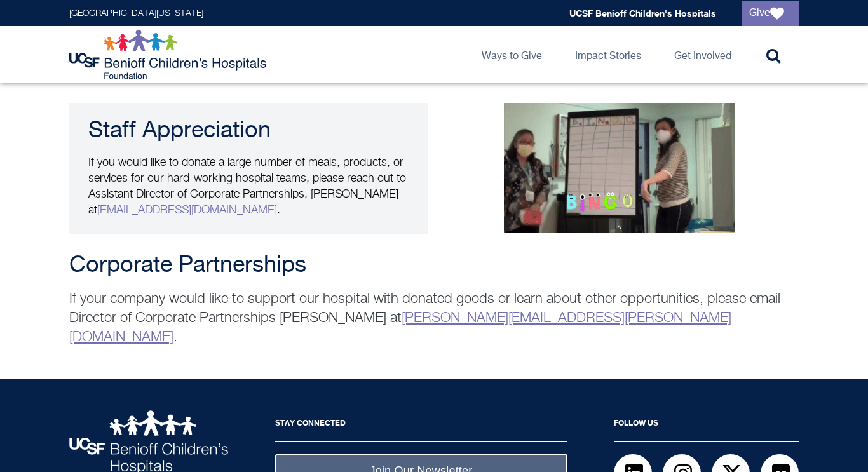 The width and height of the screenshot is (868, 472). I want to click on a: Impact Stories, so click(608, 54).